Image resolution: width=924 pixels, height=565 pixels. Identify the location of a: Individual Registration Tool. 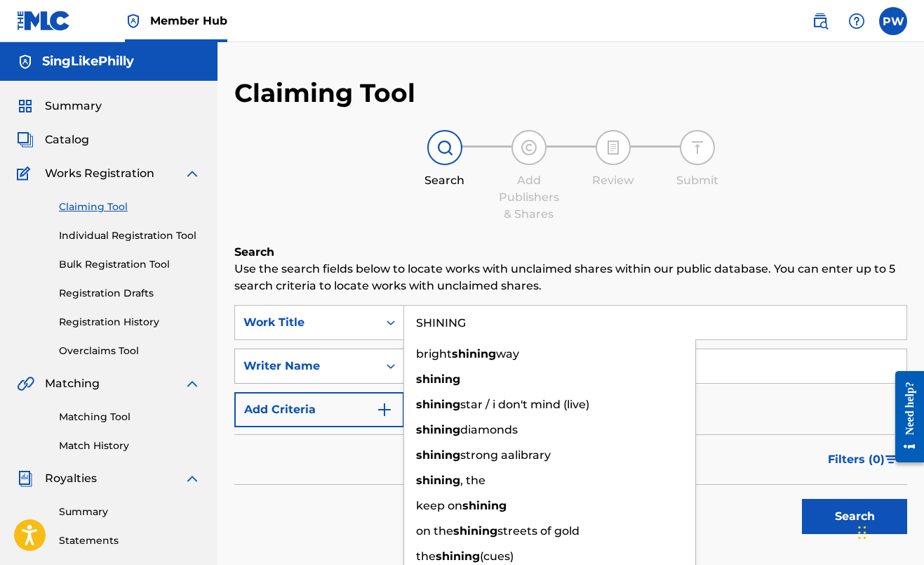
(130, 235).